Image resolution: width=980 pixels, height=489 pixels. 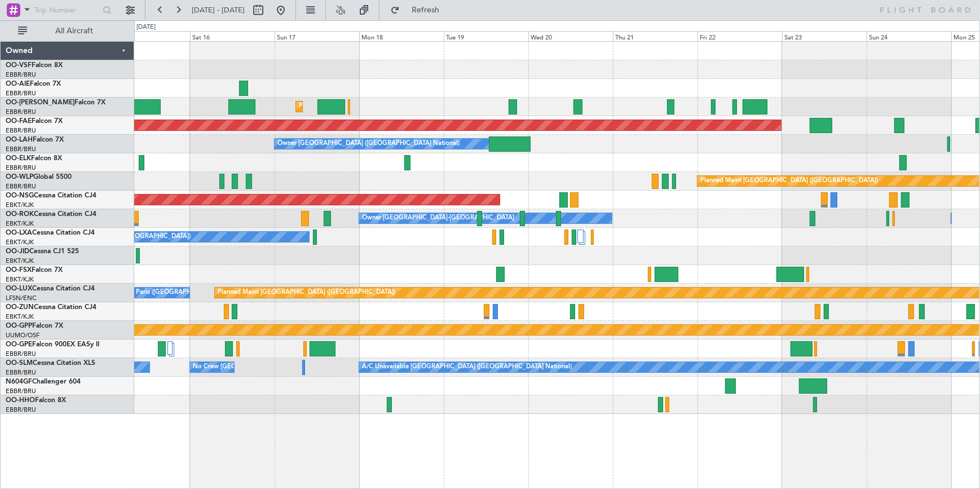 What do you see at coordinates (20, 195) in the screenshot?
I see `span: OO-NSG` at bounding box center [20, 195].